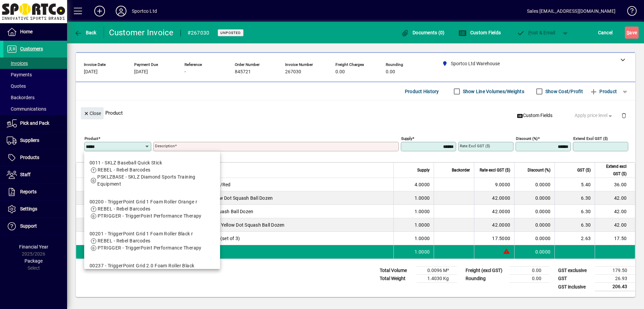 The width and height of the screenshot is (644, 309). Describe the element at coordinates (35, 86) in the screenshot. I see `a: Quotes` at that location.